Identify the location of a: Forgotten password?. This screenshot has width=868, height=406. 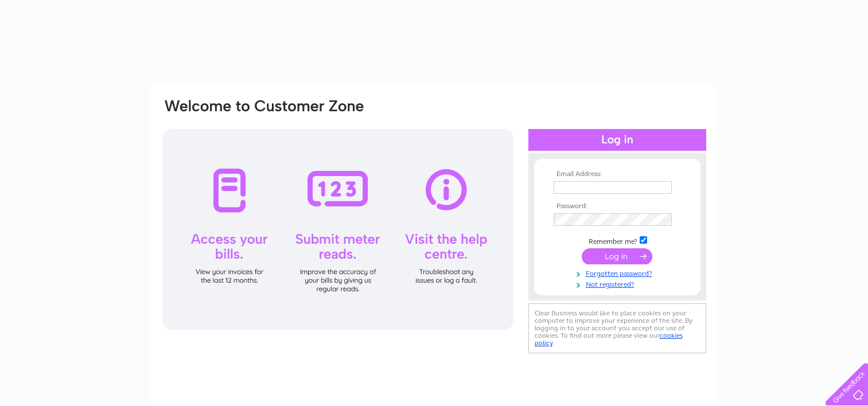
(619, 272).